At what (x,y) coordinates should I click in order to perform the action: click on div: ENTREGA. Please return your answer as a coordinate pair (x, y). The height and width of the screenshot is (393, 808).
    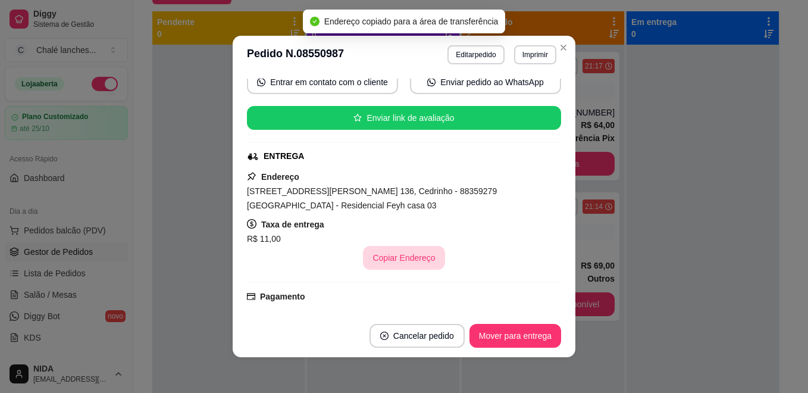
    Looking at the image, I should click on (284, 156).